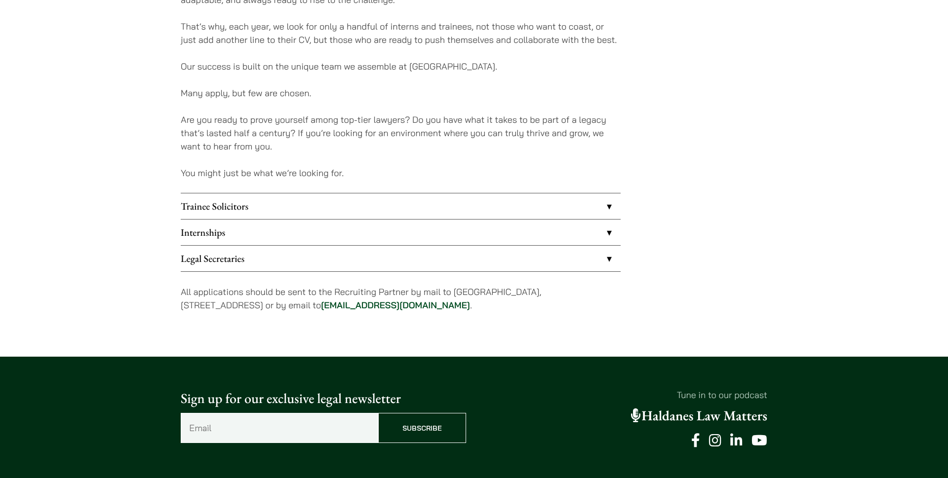 Image resolution: width=948 pixels, height=478 pixels. I want to click on input: Subscribe, so click(422, 428).